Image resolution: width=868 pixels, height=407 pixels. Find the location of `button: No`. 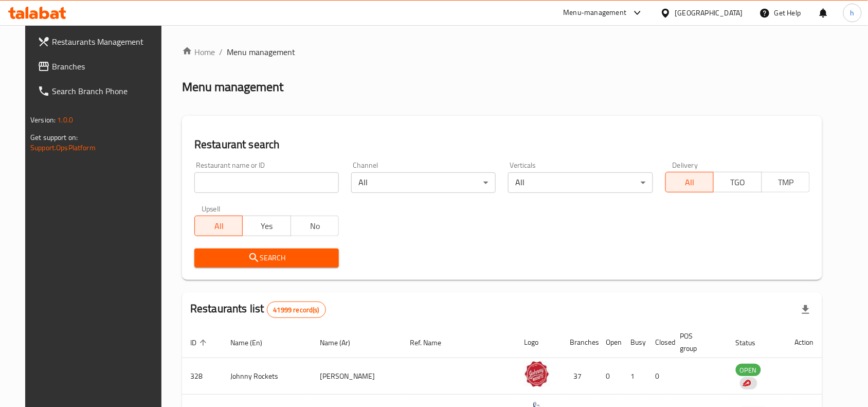

button: No is located at coordinates (315, 226).